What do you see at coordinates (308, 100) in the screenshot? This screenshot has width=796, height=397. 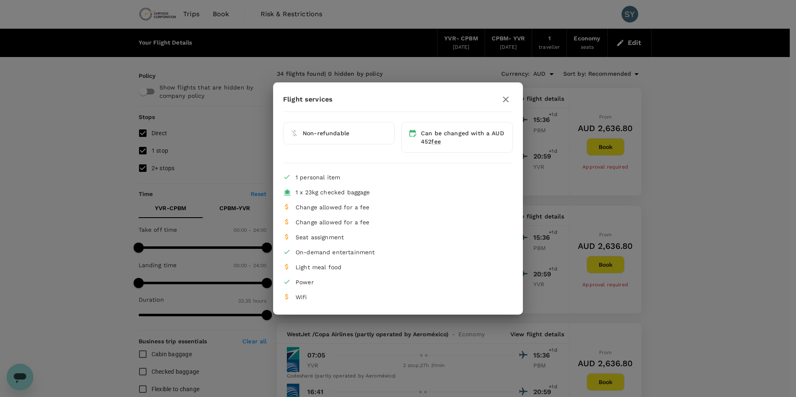 I see `p: Flight services` at bounding box center [308, 100].